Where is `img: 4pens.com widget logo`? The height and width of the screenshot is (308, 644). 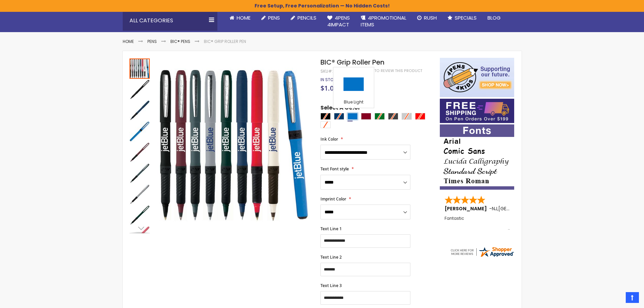
img: 4pens.com widget logo is located at coordinates (482, 252).